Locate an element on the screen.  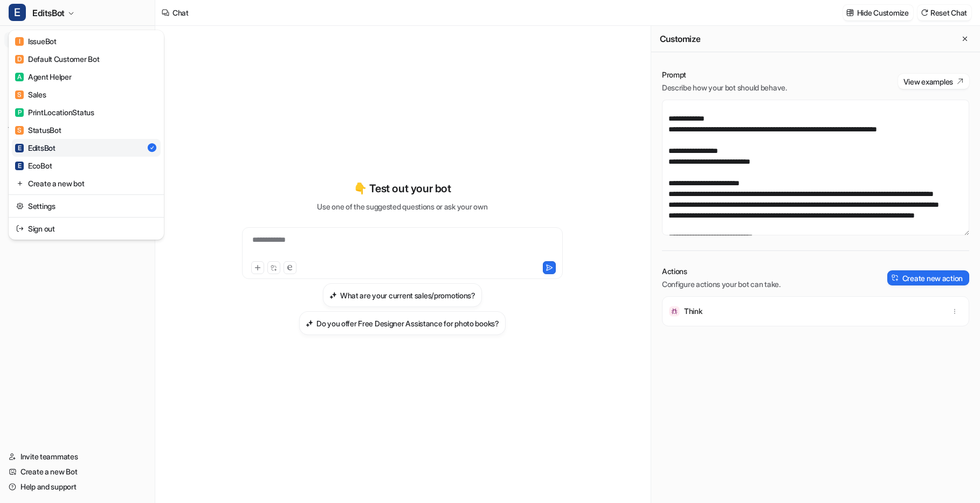
a: Create a new bot is located at coordinates (86, 183).